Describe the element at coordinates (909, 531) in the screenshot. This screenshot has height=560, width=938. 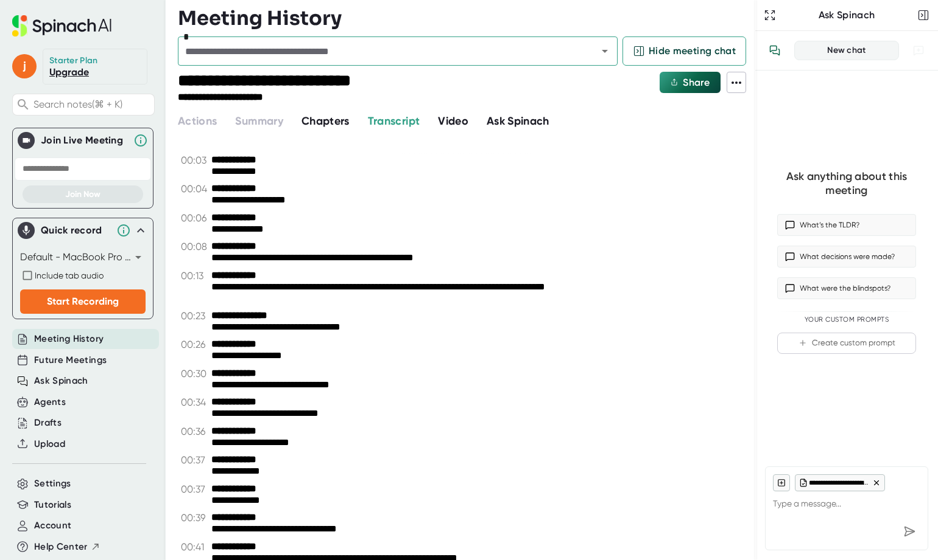
I see `div: Send message` at that location.